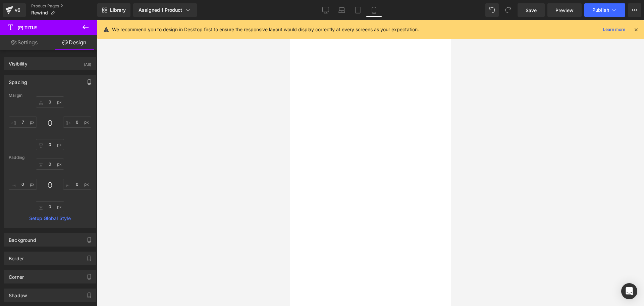  Describe the element at coordinates (17, 10) in the screenshot. I see `div: v6` at that location.